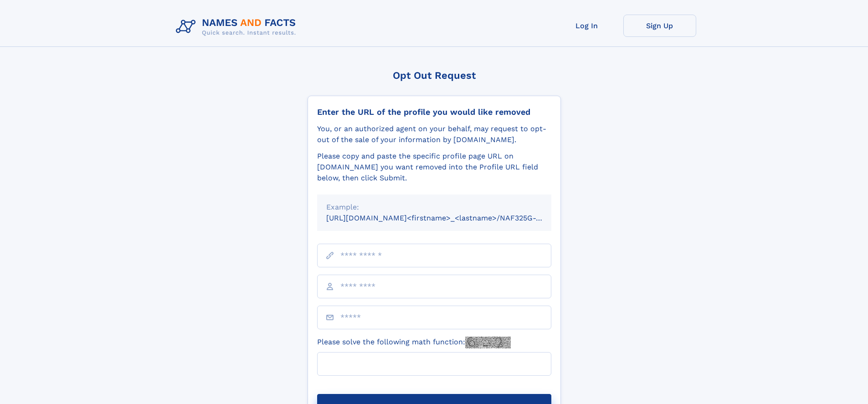  Describe the element at coordinates (413, 343) in the screenshot. I see `label: Please solve the following math function:` at that location.